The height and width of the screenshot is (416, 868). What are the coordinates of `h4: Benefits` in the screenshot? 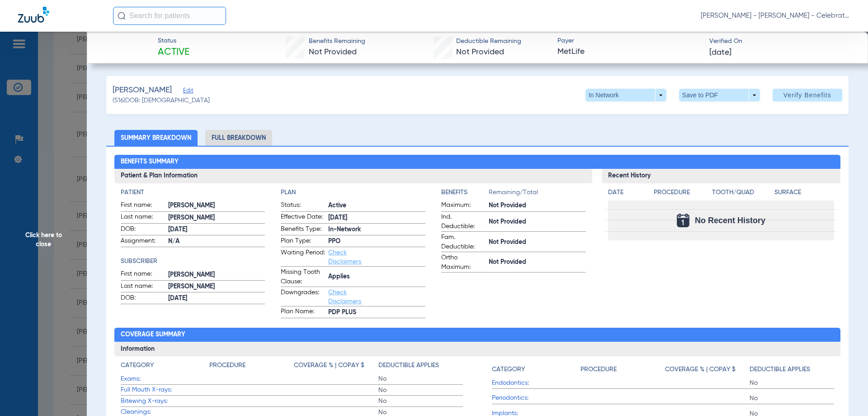 It's located at (465, 192).